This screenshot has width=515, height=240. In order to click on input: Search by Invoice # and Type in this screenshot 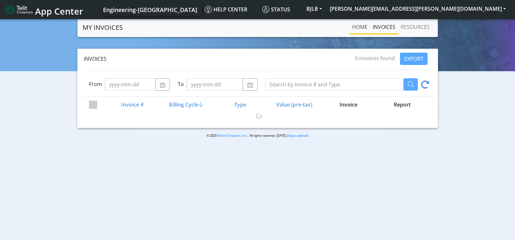, I will do `click(335, 85)`.